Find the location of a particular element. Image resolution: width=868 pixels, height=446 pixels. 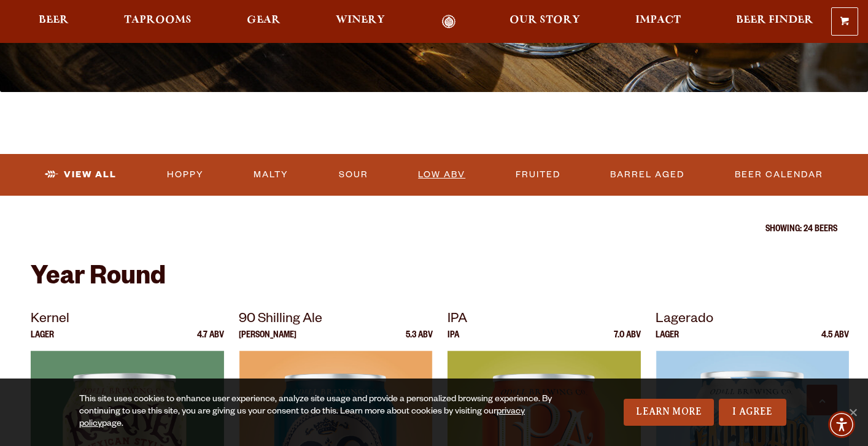

p: Showing: 24 Beers is located at coordinates (434, 230).